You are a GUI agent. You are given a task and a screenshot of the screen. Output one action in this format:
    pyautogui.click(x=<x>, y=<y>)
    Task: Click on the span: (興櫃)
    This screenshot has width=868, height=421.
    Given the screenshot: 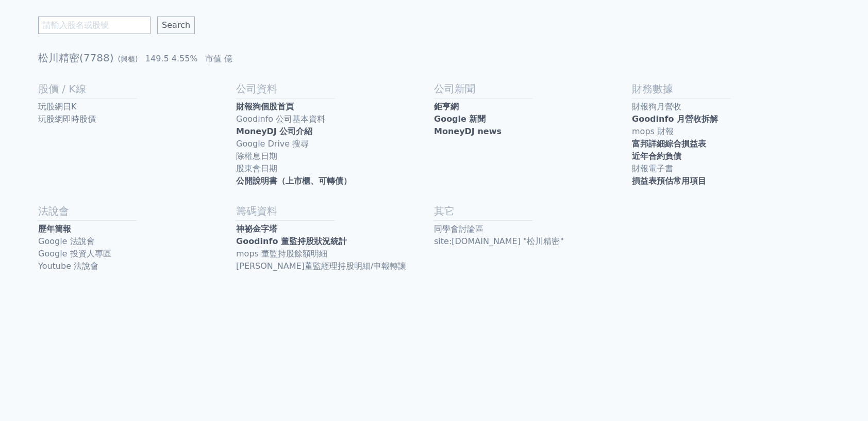 What is the action you would take?
    pyautogui.click(x=128, y=59)
    